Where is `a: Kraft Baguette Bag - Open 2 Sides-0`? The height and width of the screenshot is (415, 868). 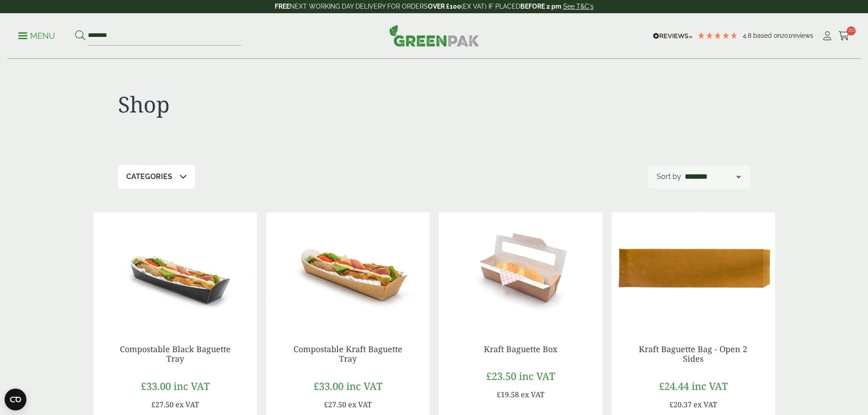 a: Kraft Baguette Bag - Open 2 Sides-0 is located at coordinates (694, 269).